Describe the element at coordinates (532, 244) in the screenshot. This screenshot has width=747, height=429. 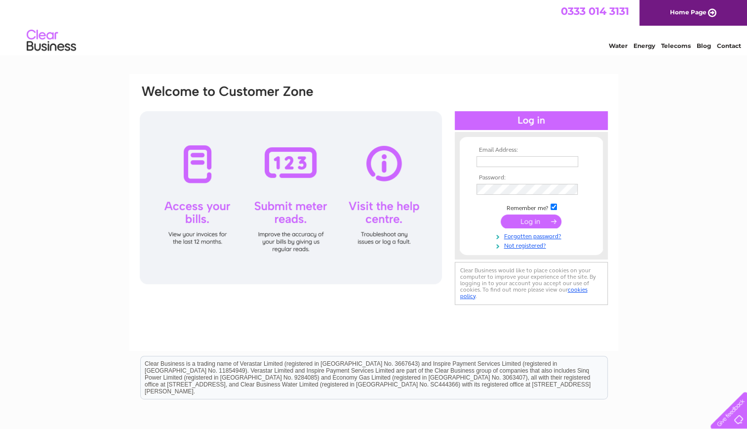
I see `a: Not registered?` at that location.